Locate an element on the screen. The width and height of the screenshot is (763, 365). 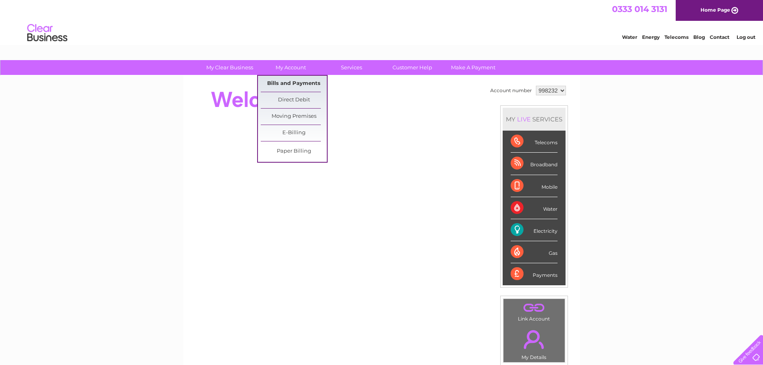
td: Link Account is located at coordinates (534, 311).